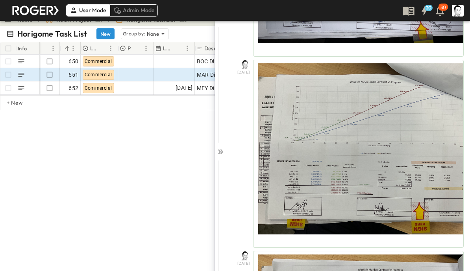 The width and height of the screenshot is (470, 271). What do you see at coordinates (9, 103) in the screenshot?
I see `p: + New` at bounding box center [9, 103].